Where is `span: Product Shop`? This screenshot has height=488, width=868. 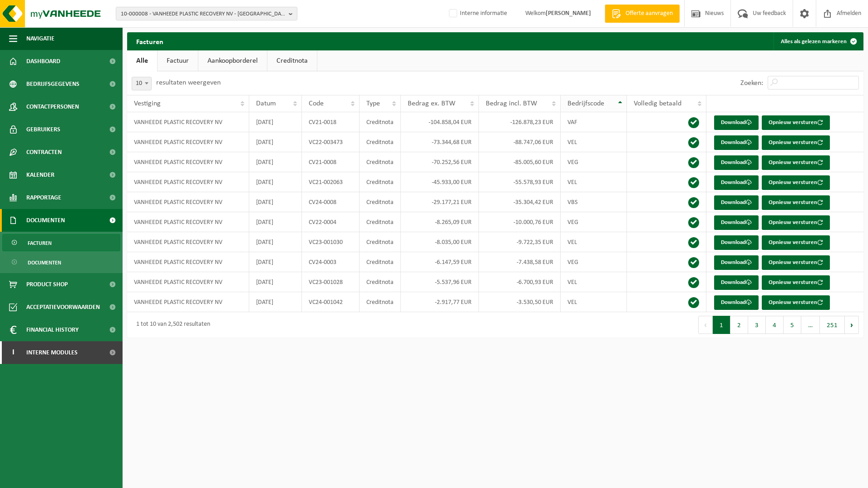
span: Product Shop is located at coordinates (47, 285).